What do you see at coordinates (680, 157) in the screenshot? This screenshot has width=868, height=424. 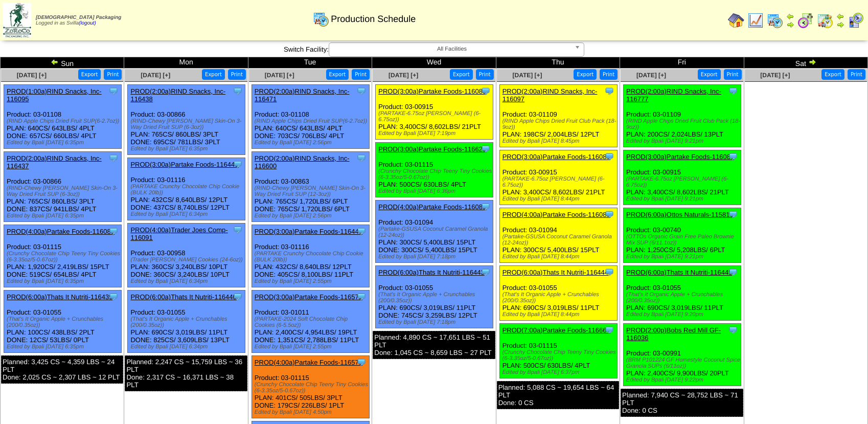 I see `a: PROD(3:00a)Partake Foods-116087` at bounding box center [680, 157].